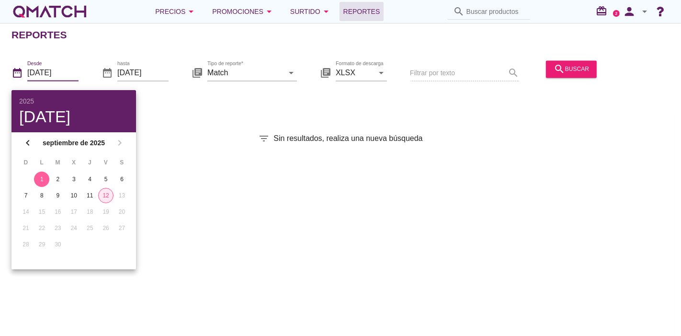  Describe the element at coordinates (243, 11) in the screenshot. I see `div: Promociones` at that location.